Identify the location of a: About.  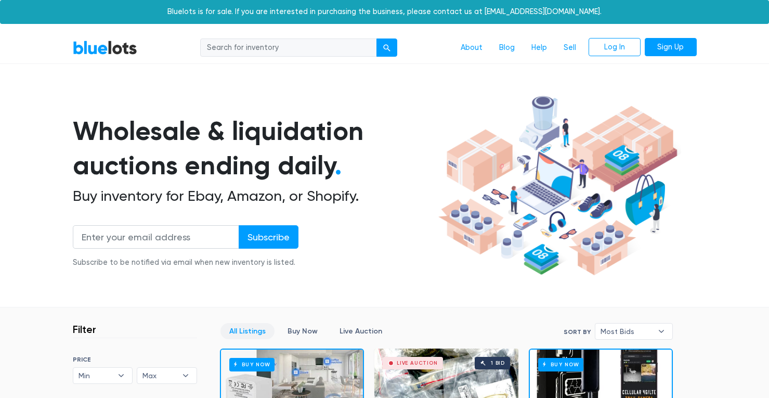
(472, 48).